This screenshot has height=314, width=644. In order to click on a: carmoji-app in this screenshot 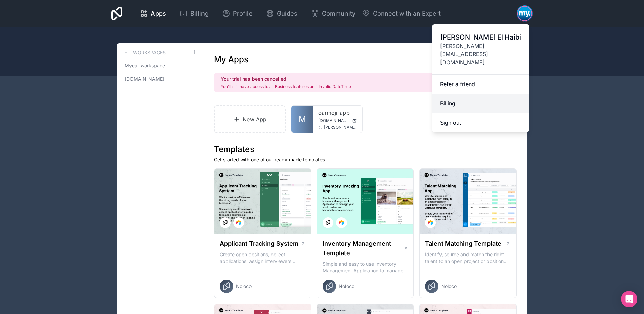, I will do `click(337, 113)`.